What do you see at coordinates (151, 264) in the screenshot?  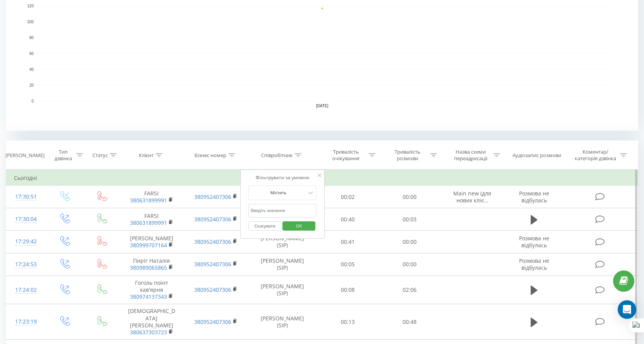 I see `td: Пиріг Наталія` at bounding box center [151, 264].